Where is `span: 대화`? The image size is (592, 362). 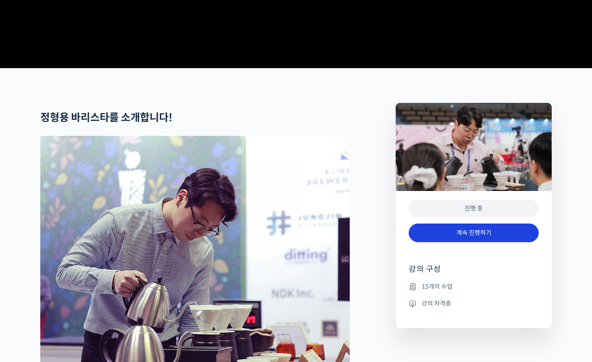
span: 대화 is located at coordinates (85, 292).